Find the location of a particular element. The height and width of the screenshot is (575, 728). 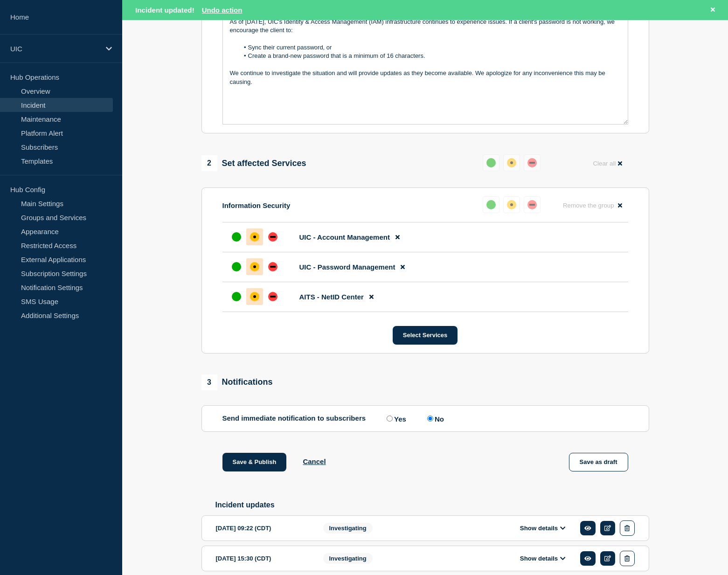

span: UIC - Account Management is located at coordinates (345, 237).